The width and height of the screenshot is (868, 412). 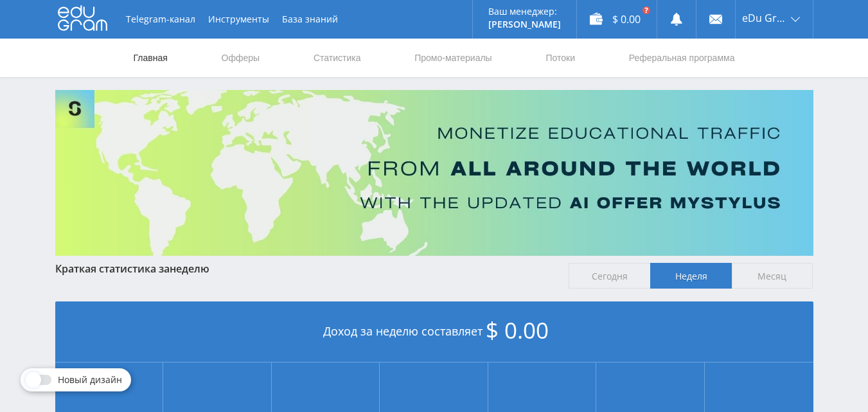 I want to click on span: Неделя, so click(x=691, y=276).